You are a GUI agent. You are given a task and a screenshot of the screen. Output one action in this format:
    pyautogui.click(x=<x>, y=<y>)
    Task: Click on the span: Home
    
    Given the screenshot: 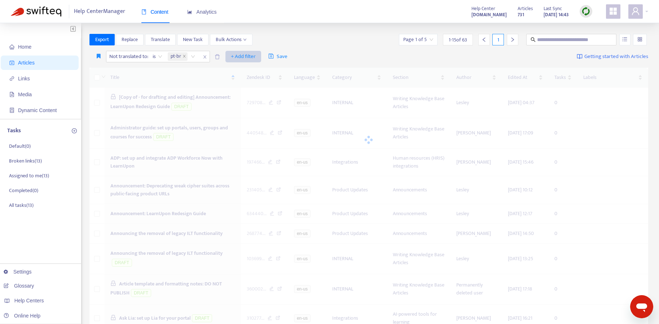 What is the action you would take?
    pyautogui.click(x=25, y=47)
    